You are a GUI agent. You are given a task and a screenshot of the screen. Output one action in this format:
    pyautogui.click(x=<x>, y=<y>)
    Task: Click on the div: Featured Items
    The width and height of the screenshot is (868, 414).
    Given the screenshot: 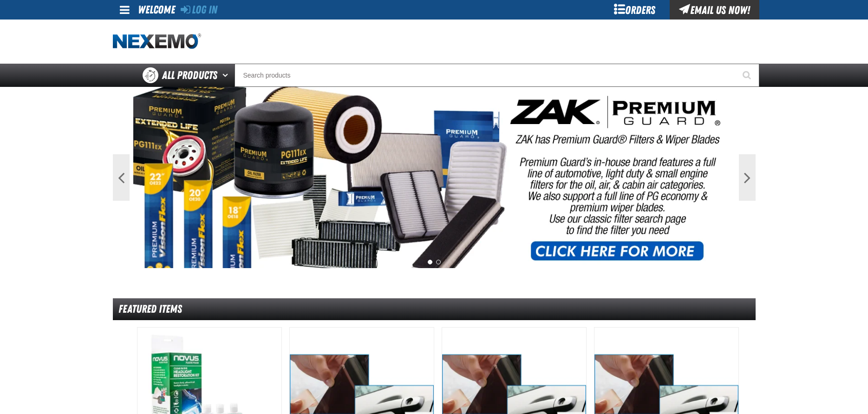 What is the action you would take?
    pyautogui.click(x=434, y=309)
    